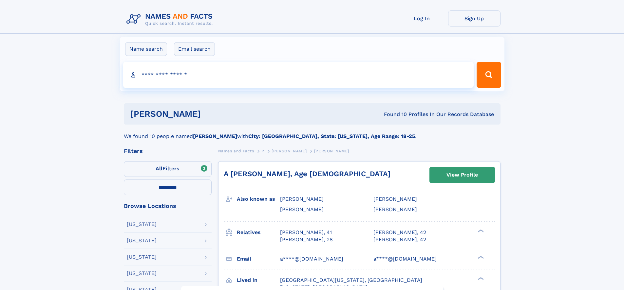 The width and height of the screenshot is (624, 290). Describe the element at coordinates (263, 151) in the screenshot. I see `a: P` at that location.